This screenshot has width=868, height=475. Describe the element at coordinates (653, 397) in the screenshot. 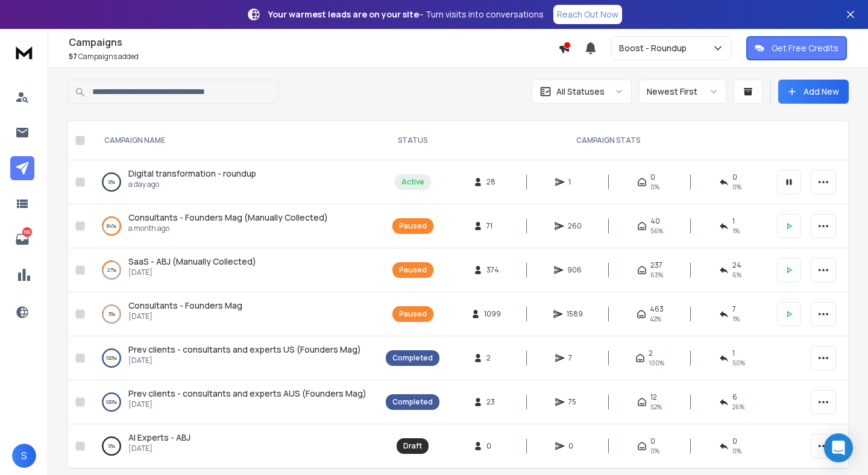

I see `span: 12` at that location.